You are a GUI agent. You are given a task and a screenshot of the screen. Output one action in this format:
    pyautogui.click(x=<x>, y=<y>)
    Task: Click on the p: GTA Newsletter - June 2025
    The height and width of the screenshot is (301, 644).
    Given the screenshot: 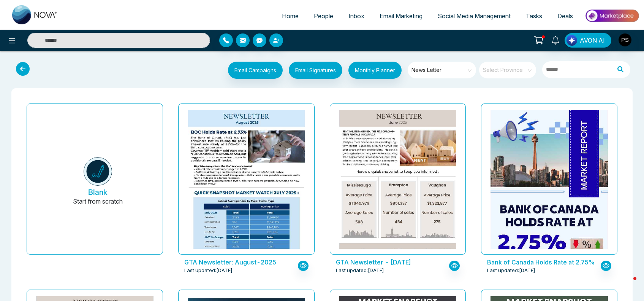 What is the action you would take?
    pyautogui.click(x=392, y=262)
    